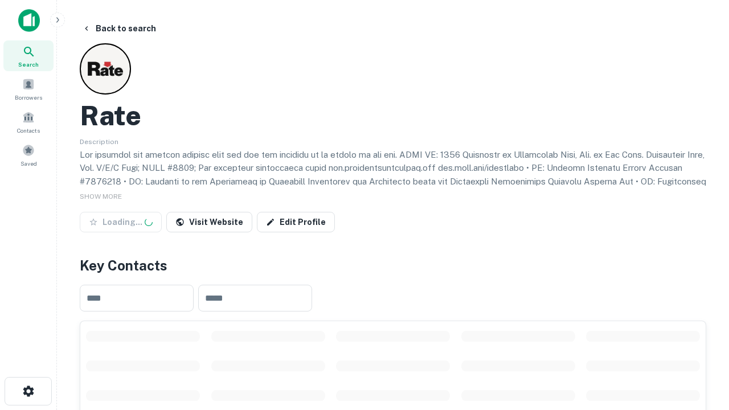  I want to click on h4: Key Contacts, so click(393, 266).